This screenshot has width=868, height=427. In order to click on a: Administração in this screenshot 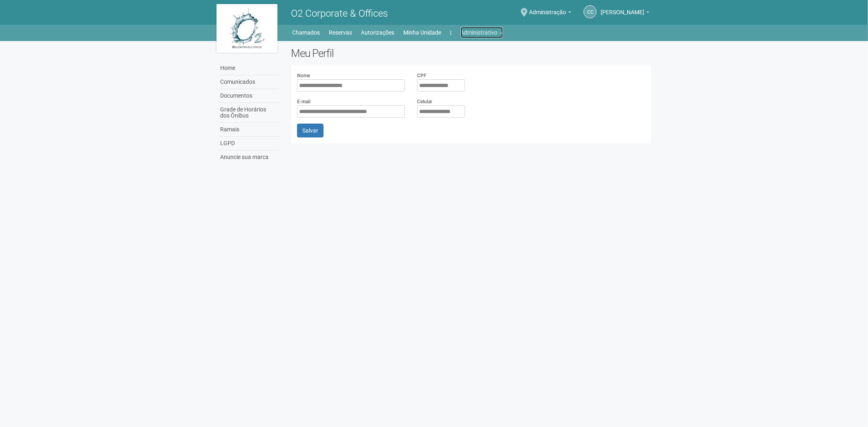, I will do `click(550, 13)`.